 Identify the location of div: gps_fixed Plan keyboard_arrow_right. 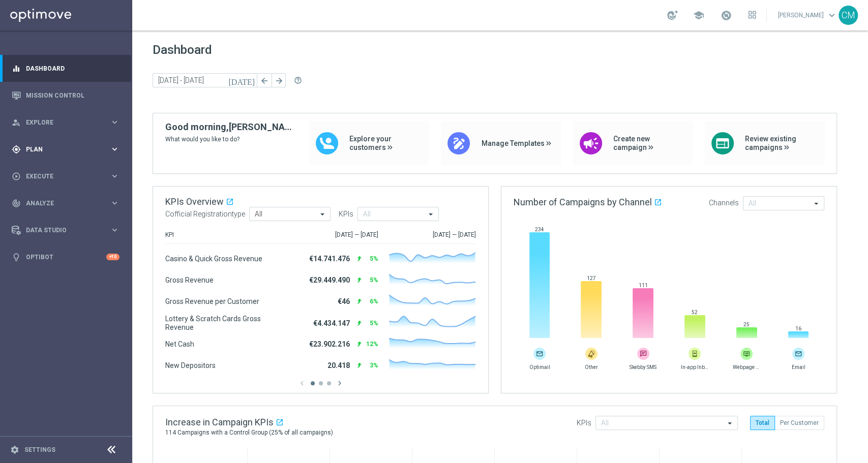
(66, 149).